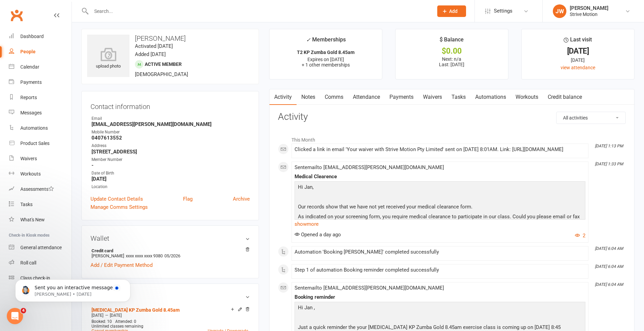 This screenshot has width=644, height=331. I want to click on p: As indicated on your screening form, you require medical clearance to participate in our class. C..., so click(440, 221).